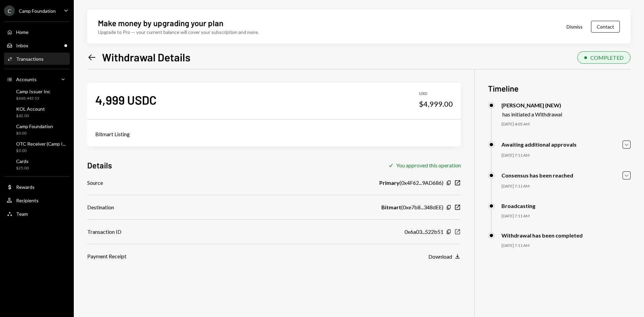  I want to click on a: KOL Account$42.00, so click(37, 112).